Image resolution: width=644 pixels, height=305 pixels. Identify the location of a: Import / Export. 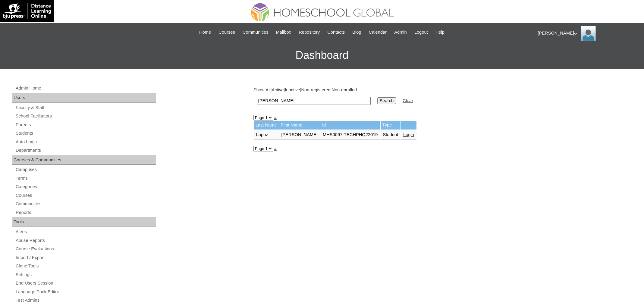
(85, 258).